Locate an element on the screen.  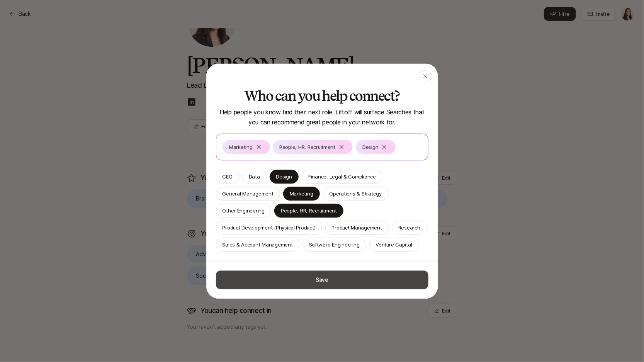
p: Product Development (Physical Product) is located at coordinates (269, 228).